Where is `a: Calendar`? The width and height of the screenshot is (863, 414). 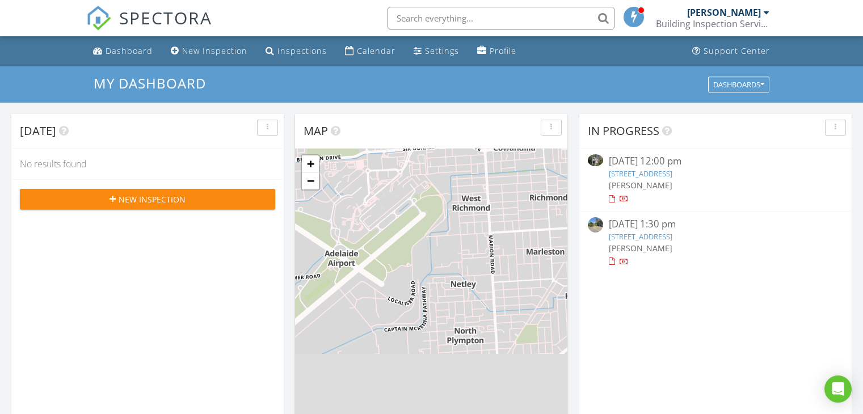 a: Calendar is located at coordinates (370, 51).